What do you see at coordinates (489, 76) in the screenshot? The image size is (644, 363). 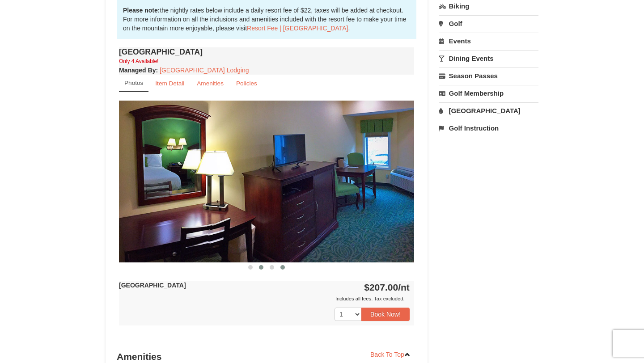 I see `a: Season Passes` at bounding box center [489, 76].